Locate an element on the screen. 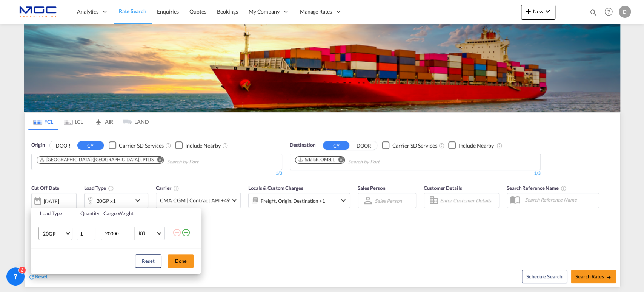 This screenshot has height=292, width=644. input: Enter Weight is located at coordinates (119, 233).